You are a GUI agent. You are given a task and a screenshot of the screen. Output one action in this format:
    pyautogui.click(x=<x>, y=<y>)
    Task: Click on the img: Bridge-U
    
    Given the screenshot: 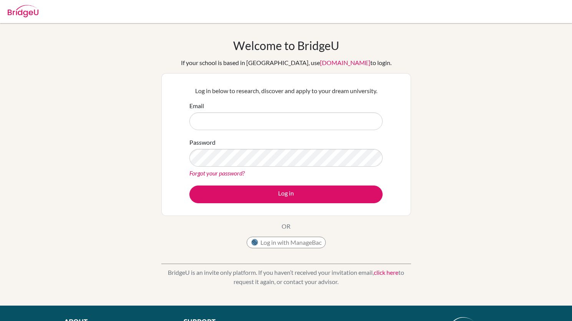 What is the action you would take?
    pyautogui.click(x=23, y=11)
    